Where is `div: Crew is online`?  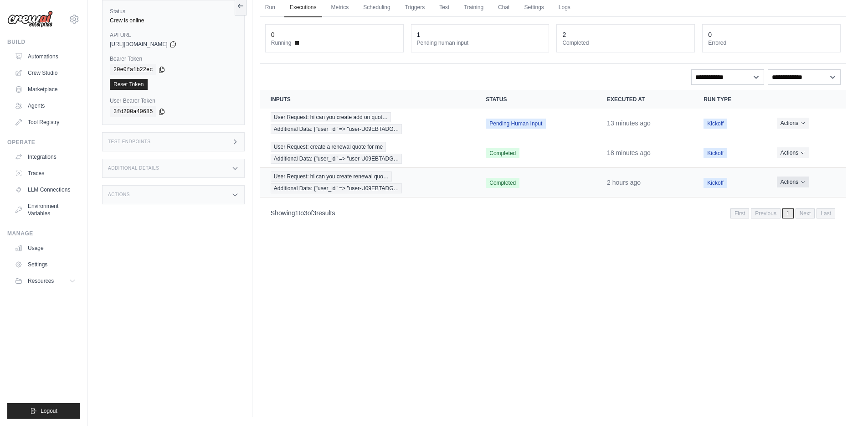
div: Crew is online is located at coordinates (173, 21).